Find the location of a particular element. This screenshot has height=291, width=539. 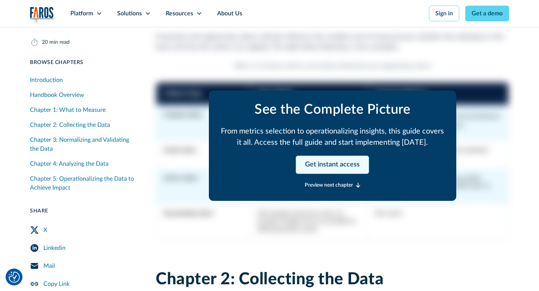

div: Chapter 4: Analyzing the Data is located at coordinates (69, 164).